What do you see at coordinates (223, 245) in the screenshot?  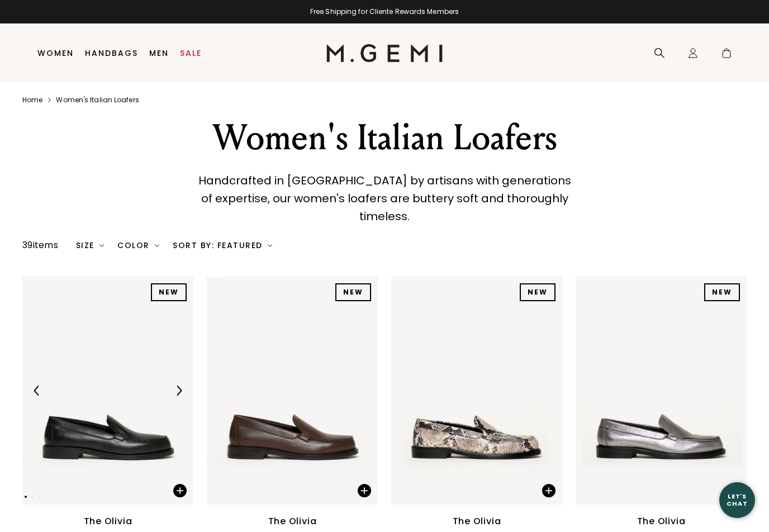 I see `div: Sort By: Featured` at bounding box center [223, 245].